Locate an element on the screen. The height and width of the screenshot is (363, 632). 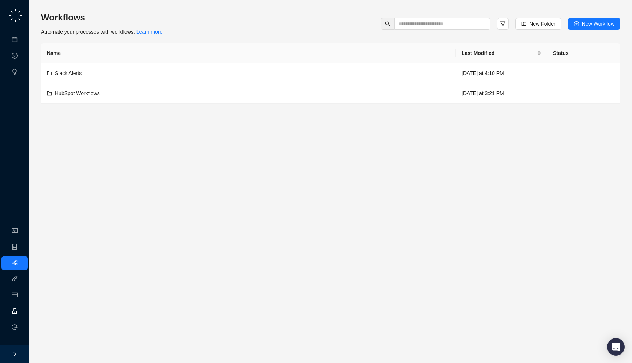
span: search is located at coordinates (388, 24).